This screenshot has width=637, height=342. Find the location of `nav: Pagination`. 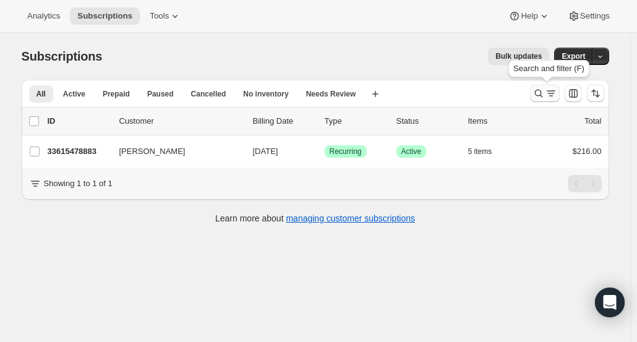

nav: Pagination is located at coordinates (584, 184).